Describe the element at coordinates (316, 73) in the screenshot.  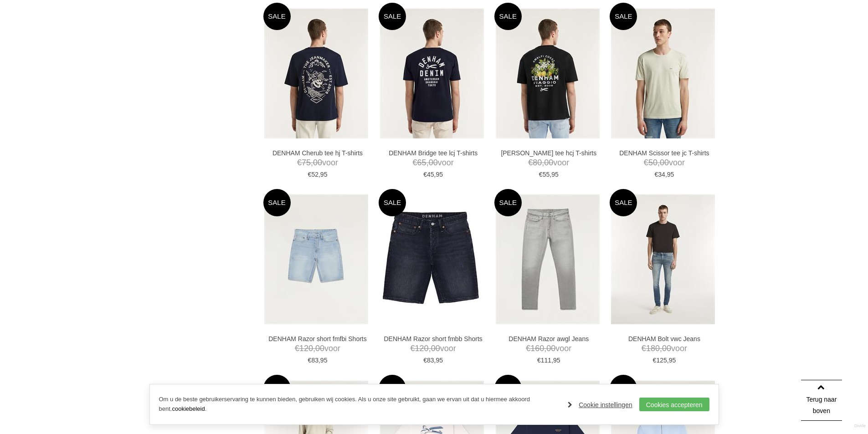
I see `img: DENHAM Cherub tee hj T-shirts` at that location.